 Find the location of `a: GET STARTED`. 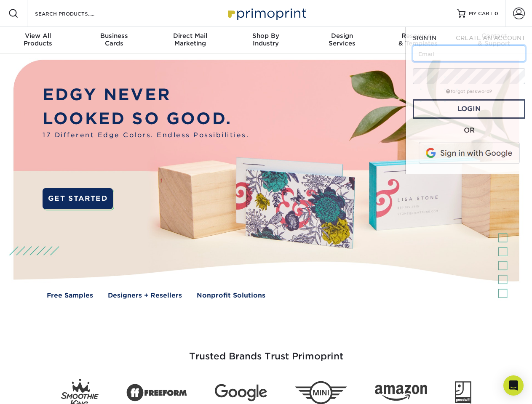

a: GET STARTED is located at coordinates (78, 199).